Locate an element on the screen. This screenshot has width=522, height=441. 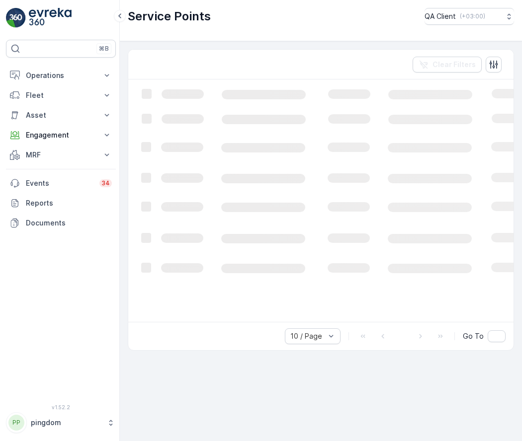
button: Engagement is located at coordinates (61, 135).